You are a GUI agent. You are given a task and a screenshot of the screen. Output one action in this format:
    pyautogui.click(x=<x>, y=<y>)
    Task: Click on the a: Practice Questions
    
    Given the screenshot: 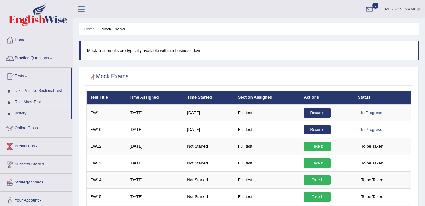 What is the action you would take?
    pyautogui.click(x=36, y=57)
    